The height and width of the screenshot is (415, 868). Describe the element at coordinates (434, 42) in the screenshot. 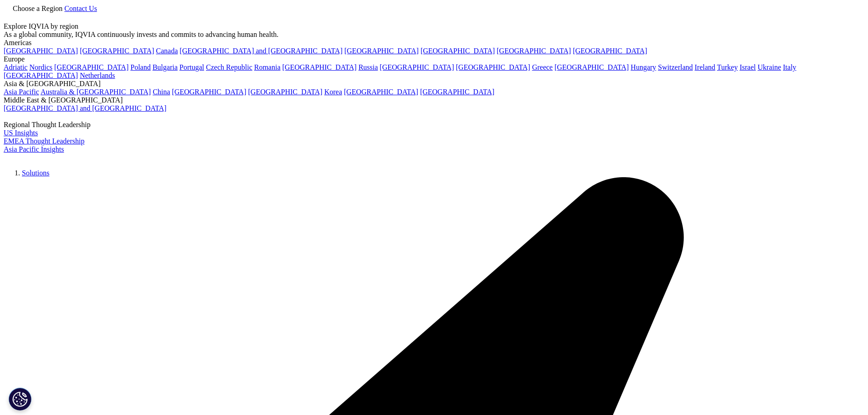

I see `div: Americas` at that location.